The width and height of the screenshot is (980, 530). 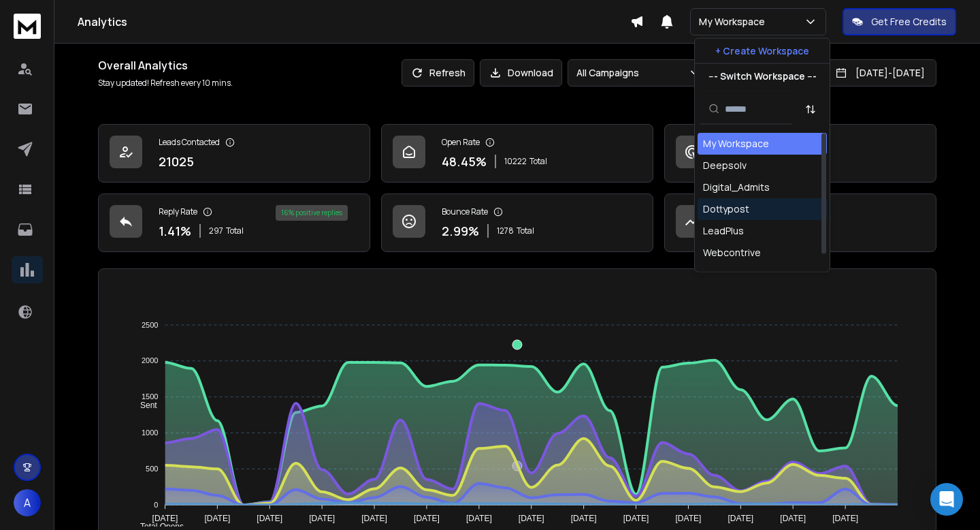 I want to click on span: 1278, so click(x=505, y=231).